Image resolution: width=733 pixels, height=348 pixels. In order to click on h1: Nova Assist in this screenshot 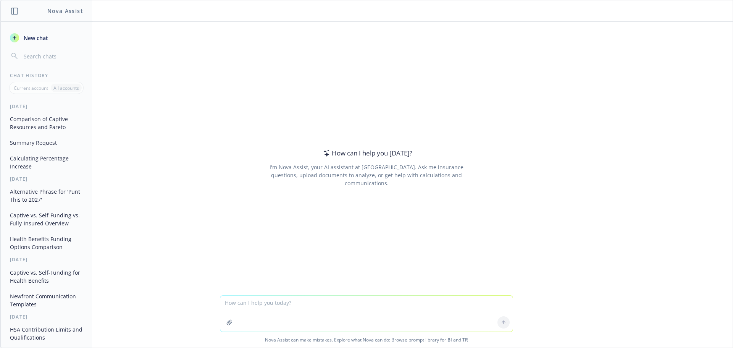, I will do `click(65, 11)`.